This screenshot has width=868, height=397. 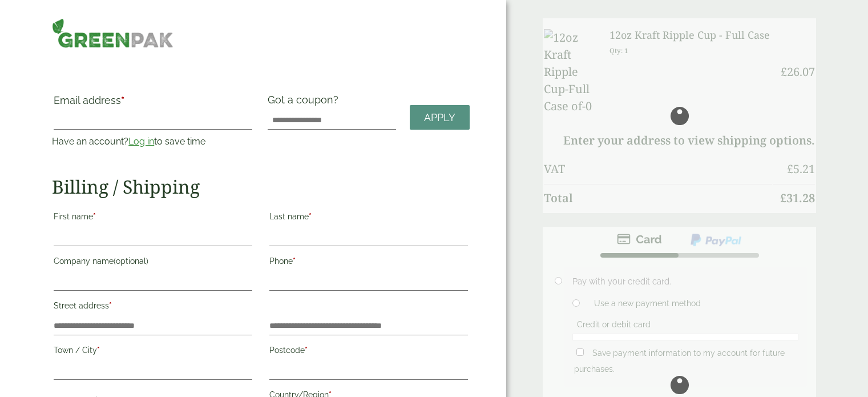 What do you see at coordinates (440, 117) in the screenshot?
I see `a: Apply` at bounding box center [440, 117].